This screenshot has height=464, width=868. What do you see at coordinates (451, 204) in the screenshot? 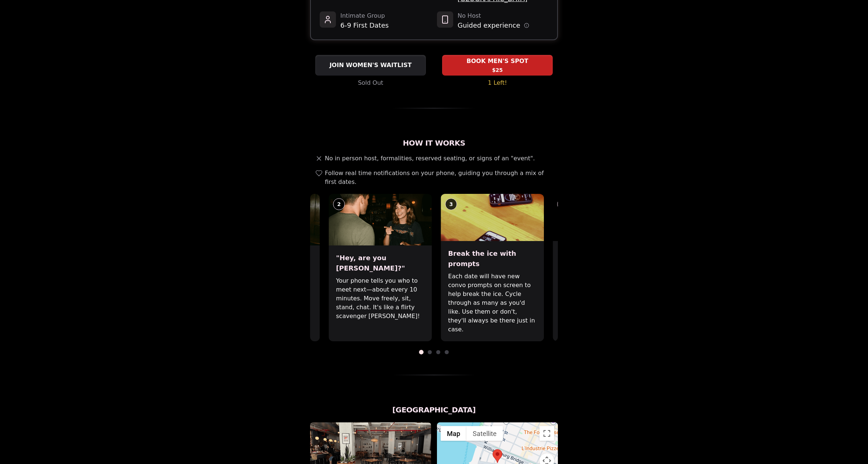
I see `div: 3` at bounding box center [451, 204].